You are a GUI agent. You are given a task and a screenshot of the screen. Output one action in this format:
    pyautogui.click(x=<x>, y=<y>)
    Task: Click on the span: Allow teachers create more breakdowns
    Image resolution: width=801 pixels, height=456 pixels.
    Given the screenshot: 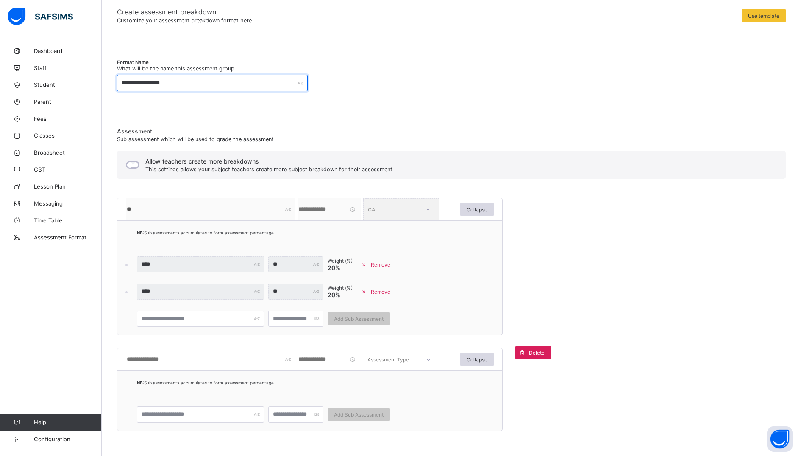 What is the action you would take?
    pyautogui.click(x=269, y=161)
    